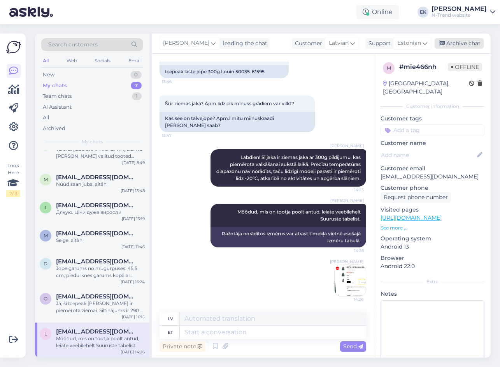 Image resolution: width=500 pixels, height=367 pixels. Describe the element at coordinates (288, 237) in the screenshot. I see `div: Ražotāja norādītos izmērus var atrast tīmekļa vietnē esošajā izmēru tabulā.` at that location.